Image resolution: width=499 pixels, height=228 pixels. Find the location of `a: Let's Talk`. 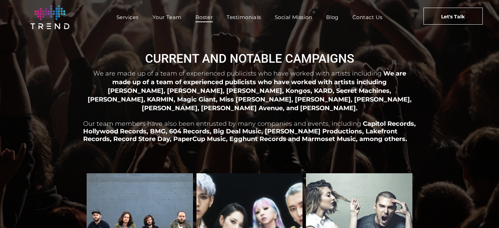

a: Let's Talk is located at coordinates (453, 16).